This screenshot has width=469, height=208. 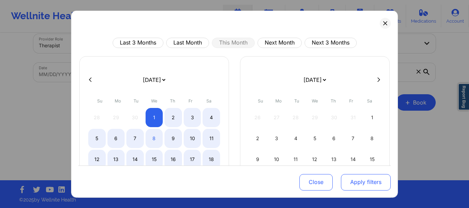 I want to click on button: Last 3 Months, so click(x=138, y=43).